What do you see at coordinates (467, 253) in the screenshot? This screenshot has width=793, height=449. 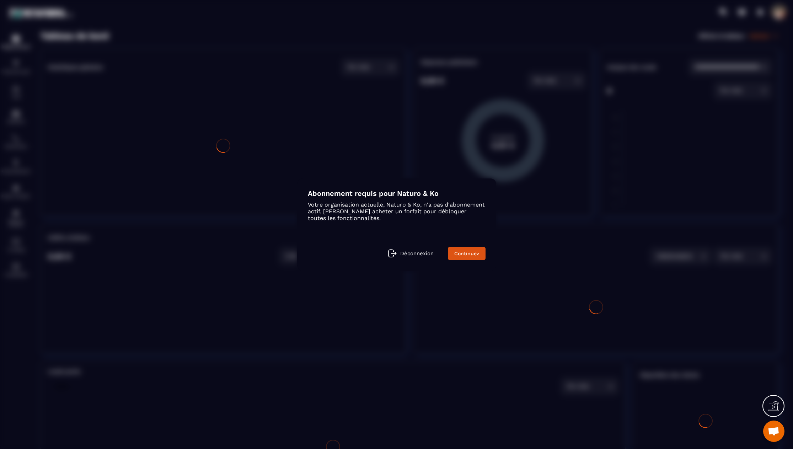 I see `a: Continuez` at bounding box center [467, 253].